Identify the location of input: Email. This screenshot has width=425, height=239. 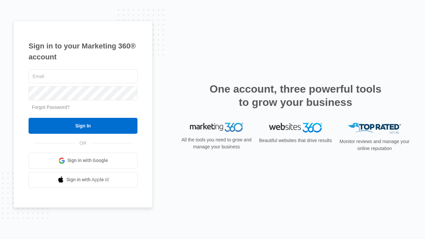
(83, 76).